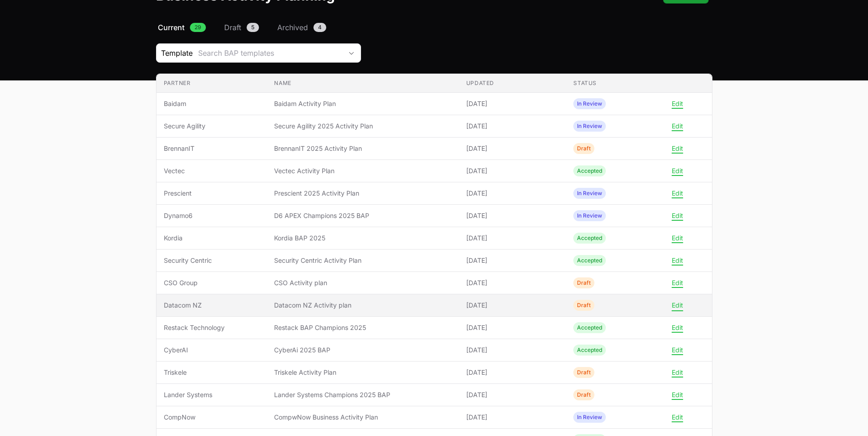 The height and width of the screenshot is (436, 868). What do you see at coordinates (363, 171) in the screenshot?
I see `span: Vectec Activity Plan` at bounding box center [363, 171].